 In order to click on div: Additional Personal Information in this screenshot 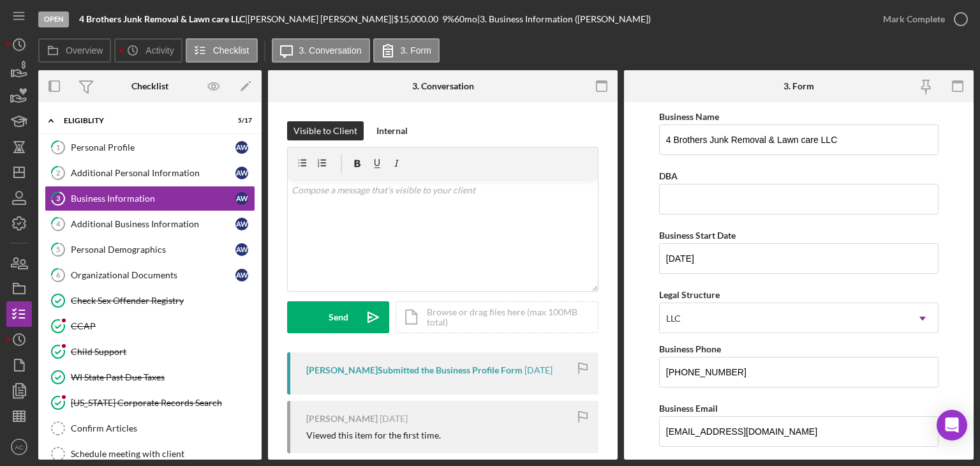, I will do `click(153, 173)`.